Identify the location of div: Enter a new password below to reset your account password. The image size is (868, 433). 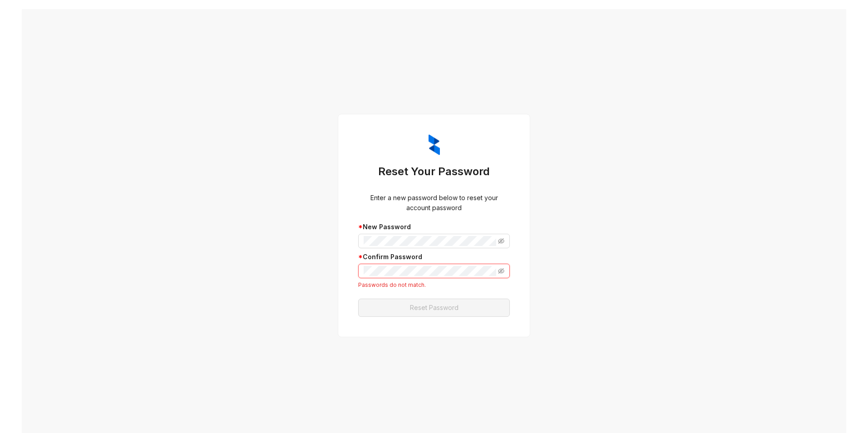
(434, 203).